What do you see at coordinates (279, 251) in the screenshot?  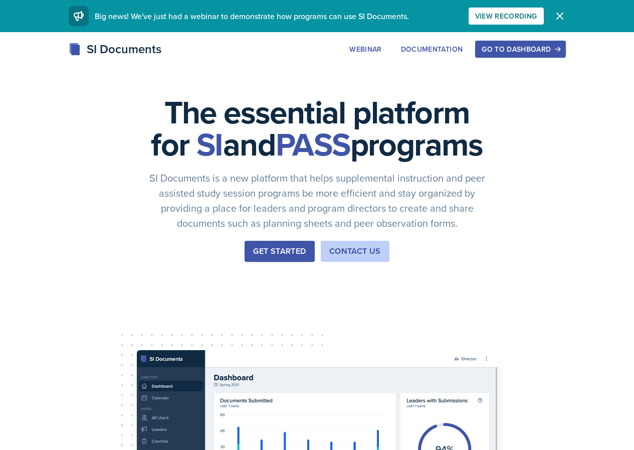 I see `div: Get Started` at bounding box center [279, 251].